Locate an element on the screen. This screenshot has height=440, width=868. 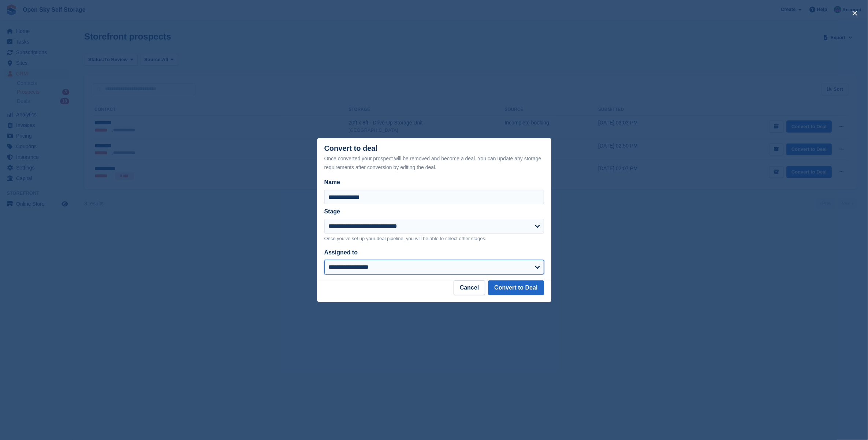
div: Once converted your prospect will be removed and become a deal. You can update any storage requir... is located at coordinates (434, 163).